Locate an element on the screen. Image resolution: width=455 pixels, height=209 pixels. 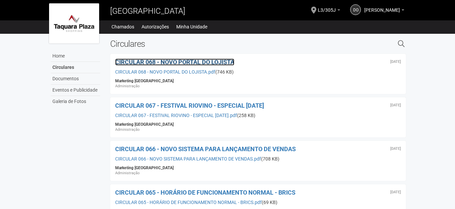
a: CIRCULAR 068 - NOVO PORTAL DO LOJISTA.pdf is located at coordinates (165, 72).